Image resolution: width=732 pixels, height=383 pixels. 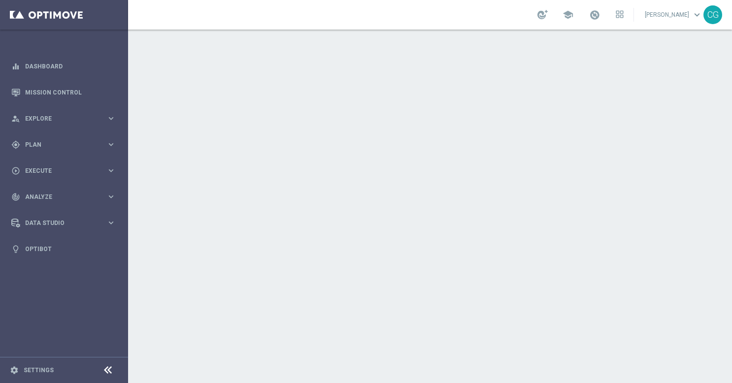 I want to click on span: Explore, so click(x=66, y=119).